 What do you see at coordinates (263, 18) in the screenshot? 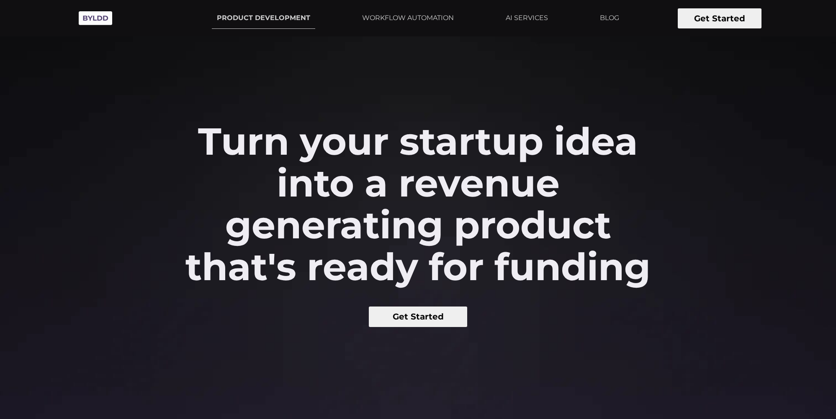
I see `a: PRODUCT DEVELOPMENT` at bounding box center [263, 18].